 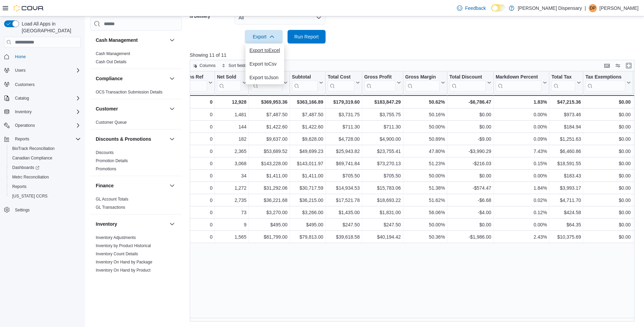 What do you see at coordinates (124, 262) in the screenshot?
I see `a: Inventory On Hand by Package` at bounding box center [124, 262].